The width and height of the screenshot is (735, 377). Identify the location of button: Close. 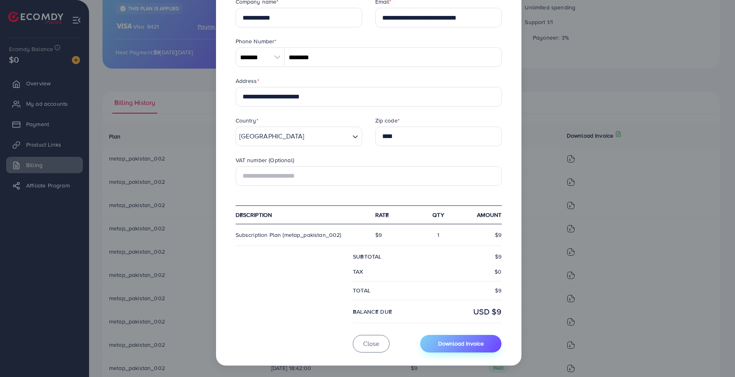
(371, 343).